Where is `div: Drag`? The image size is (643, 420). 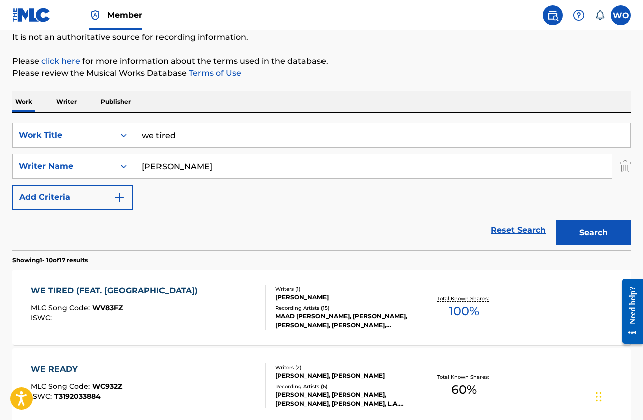
div: Drag is located at coordinates (598, 397).